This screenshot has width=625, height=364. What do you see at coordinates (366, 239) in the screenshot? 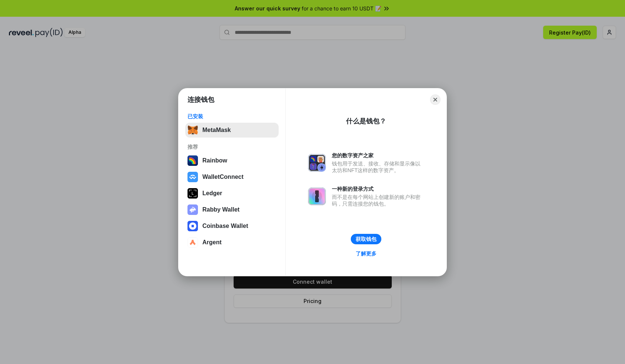
I see `button: 获取钱包` at bounding box center [366, 239].